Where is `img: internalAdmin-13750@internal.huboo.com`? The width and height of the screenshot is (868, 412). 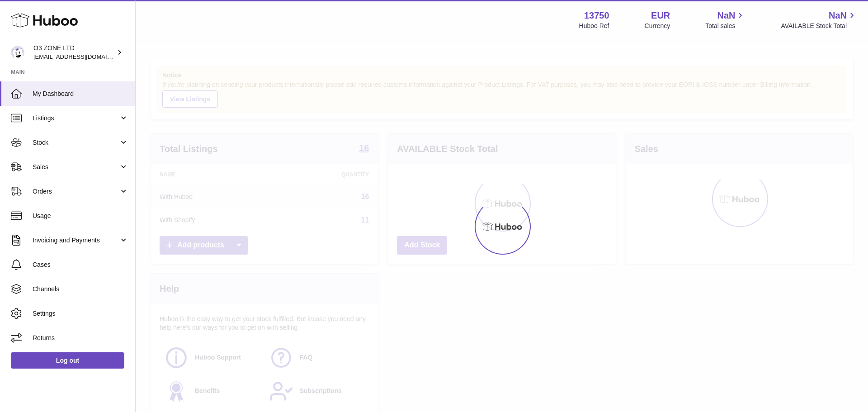
img: internalAdmin-13750@internal.huboo.com is located at coordinates (18, 52).